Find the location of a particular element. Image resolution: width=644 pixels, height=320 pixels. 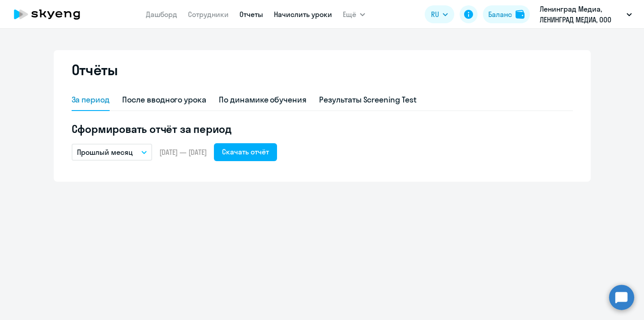

h2: Отчёты is located at coordinates (95, 70).